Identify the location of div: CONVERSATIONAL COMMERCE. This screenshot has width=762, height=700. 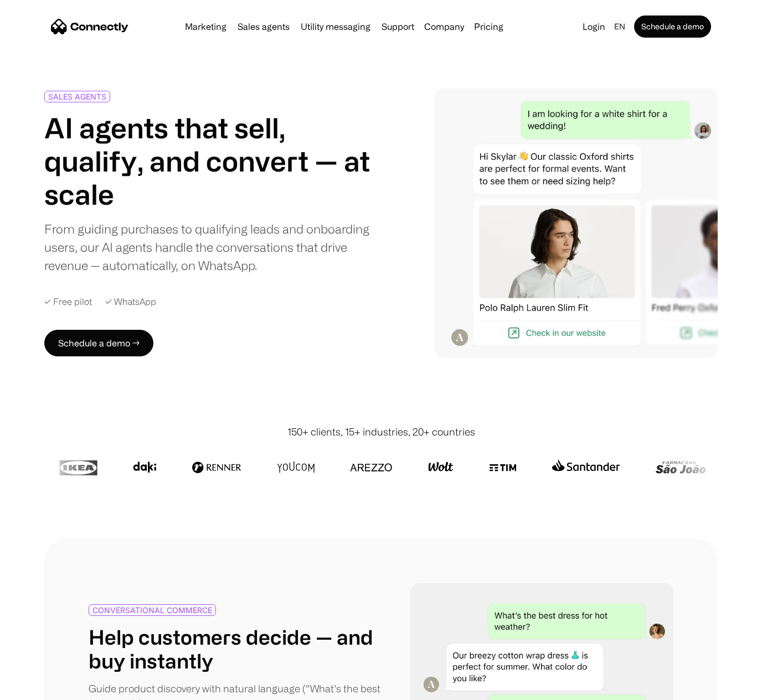
(153, 610).